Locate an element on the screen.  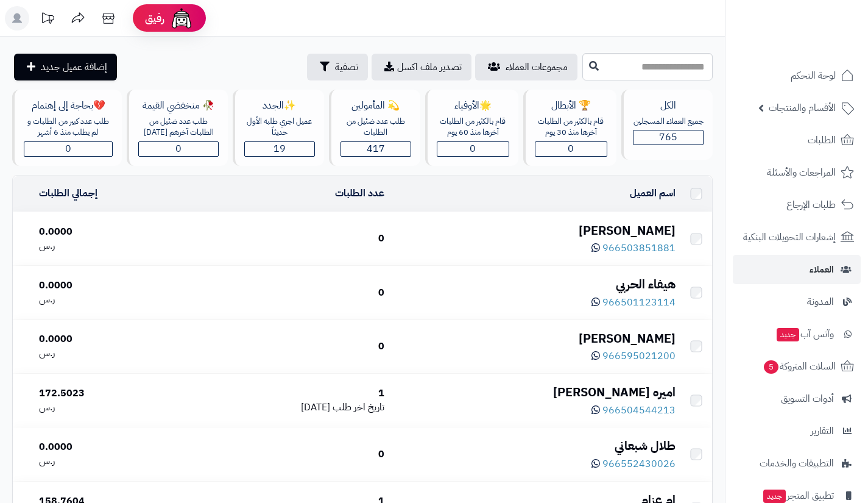
a: تحديثات المنصة is located at coordinates (48, 19).